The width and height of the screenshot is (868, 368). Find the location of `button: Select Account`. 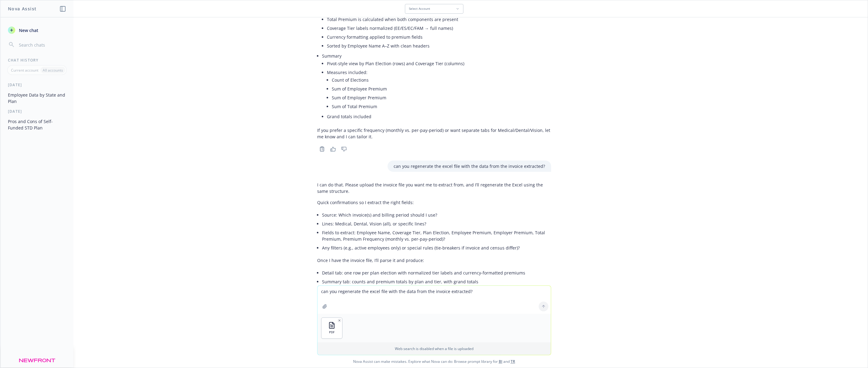

button: Select Account is located at coordinates (434, 8).